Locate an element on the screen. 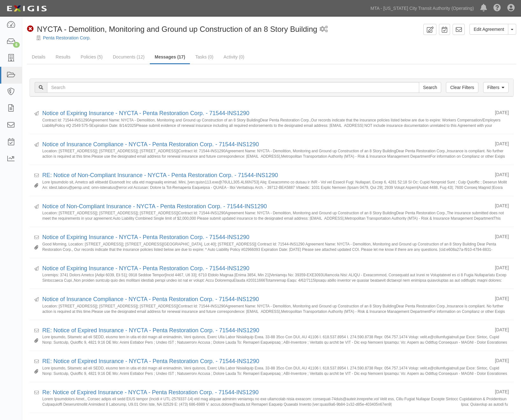 The width and height of the screenshot is (521, 420). i: 1 scheduled workflow is located at coordinates (324, 29).